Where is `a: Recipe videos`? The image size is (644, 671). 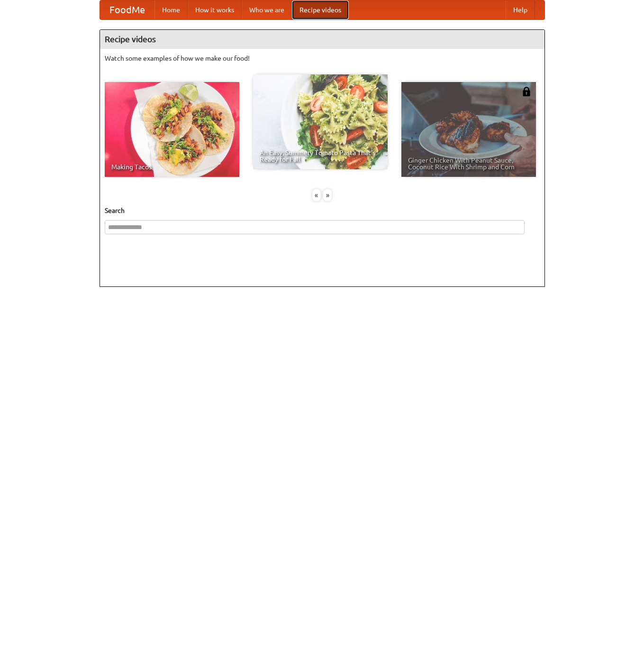 a: Recipe videos is located at coordinates (320, 10).